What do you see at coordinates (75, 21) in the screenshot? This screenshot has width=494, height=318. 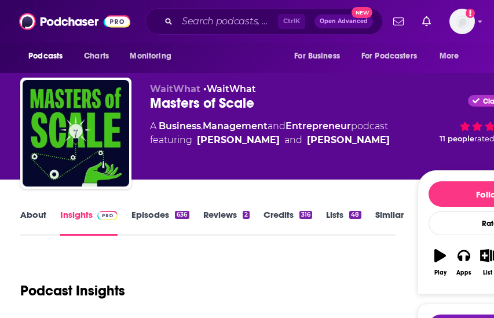 I see `a: Podchaser - Follow, Share and Rate Podcasts` at bounding box center [75, 21].